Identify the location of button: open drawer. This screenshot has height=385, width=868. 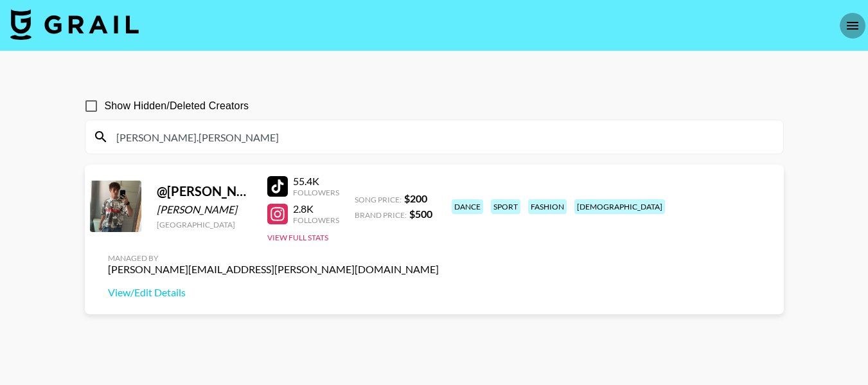
(852, 25).